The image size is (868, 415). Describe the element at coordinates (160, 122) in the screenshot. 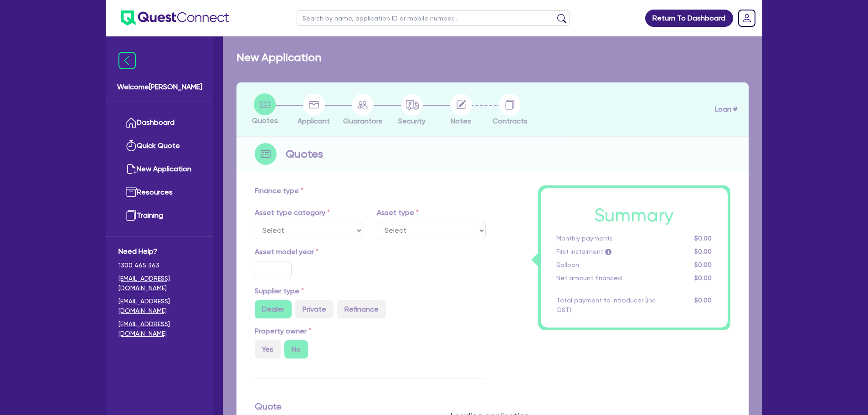

I see `a: Dashboard` at that location.